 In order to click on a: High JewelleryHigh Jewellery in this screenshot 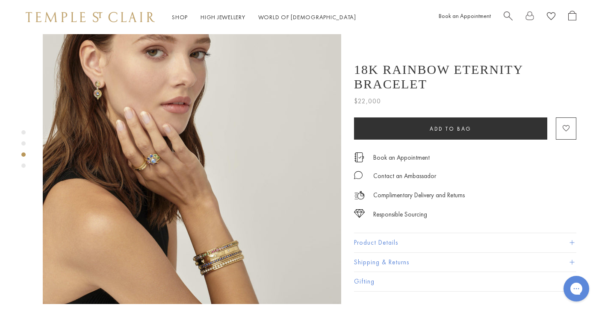, I will do `click(223, 17)`.